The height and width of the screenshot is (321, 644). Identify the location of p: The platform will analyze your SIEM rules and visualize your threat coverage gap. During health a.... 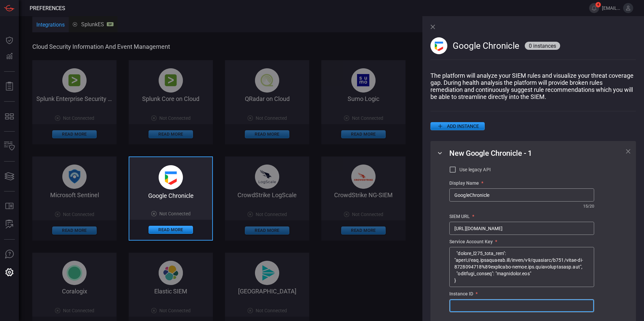
(533, 86).